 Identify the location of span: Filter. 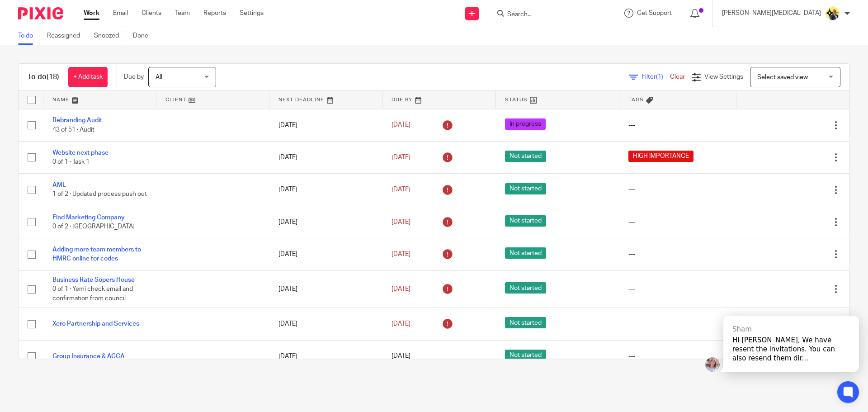
(656, 77).